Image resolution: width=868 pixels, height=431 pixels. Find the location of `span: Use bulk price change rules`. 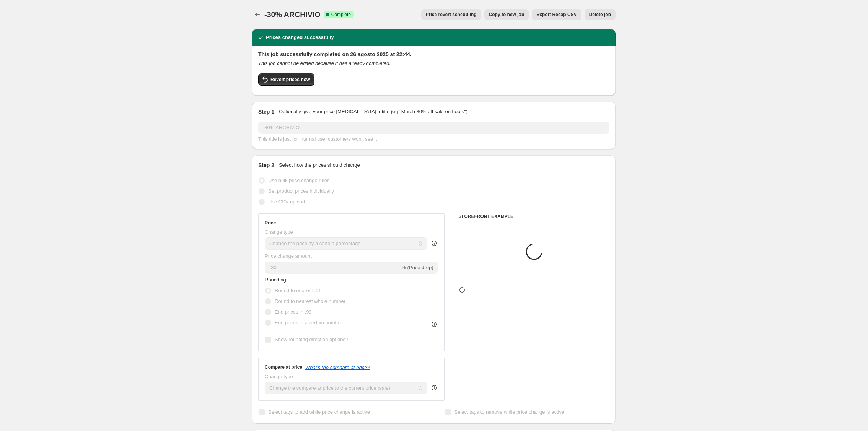

span: Use bulk price change rules is located at coordinates (299, 180).